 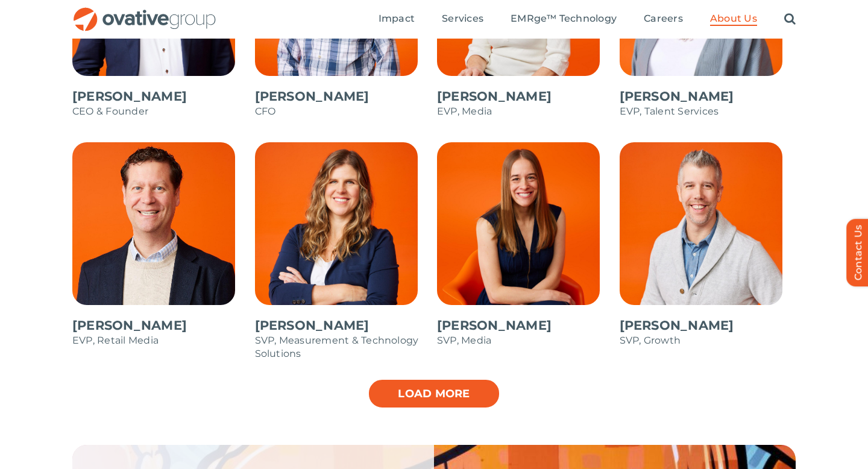 I want to click on span: About Us, so click(x=733, y=18).